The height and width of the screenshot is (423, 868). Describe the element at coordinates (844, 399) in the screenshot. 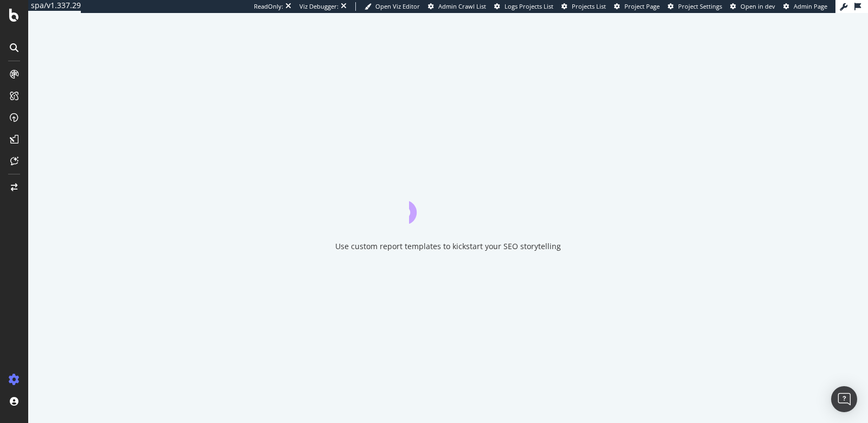

I see `div: Open Intercom Messenger` at that location.